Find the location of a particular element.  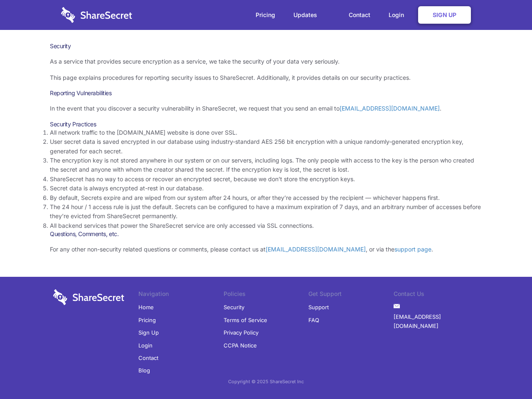

li: The encryption key is not stored anywhere in our system or on our servers, including logs. The on... is located at coordinates (266, 165).